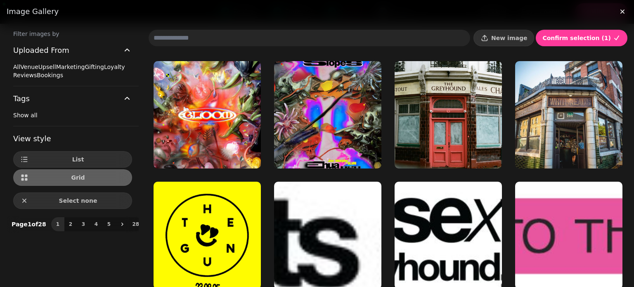 The height and width of the screenshot is (287, 634). What do you see at coordinates (73, 201) in the screenshot?
I see `button: Select none` at bounding box center [73, 201].